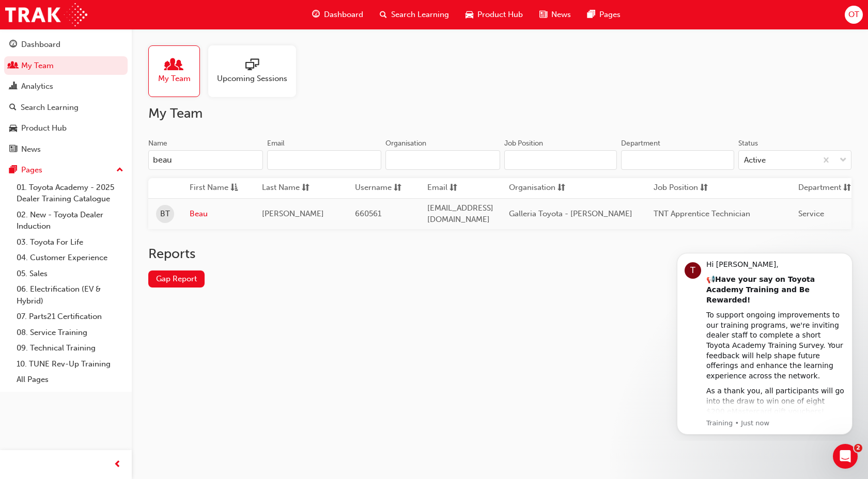  I want to click on input: Name, so click(206, 160).